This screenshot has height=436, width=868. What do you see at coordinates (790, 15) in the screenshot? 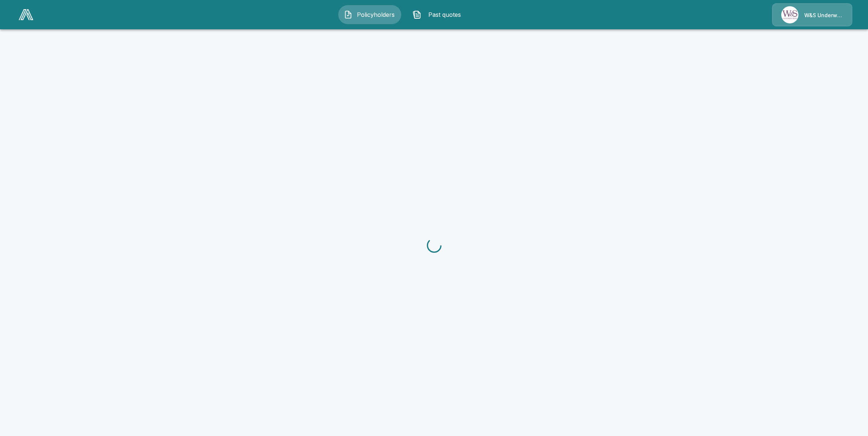
I see `img: Agency Icon` at bounding box center [790, 15].